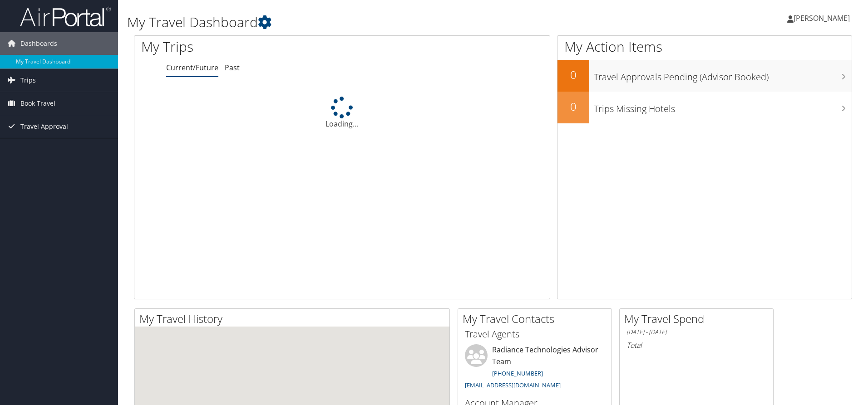  Describe the element at coordinates (38, 103) in the screenshot. I see `span: Book Travel` at that location.